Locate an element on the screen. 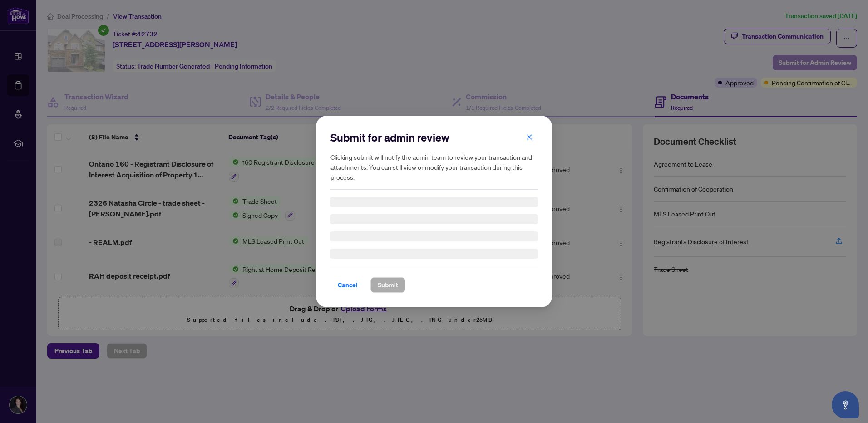 The width and height of the screenshot is (868, 423). button: Submit is located at coordinates (388, 285).